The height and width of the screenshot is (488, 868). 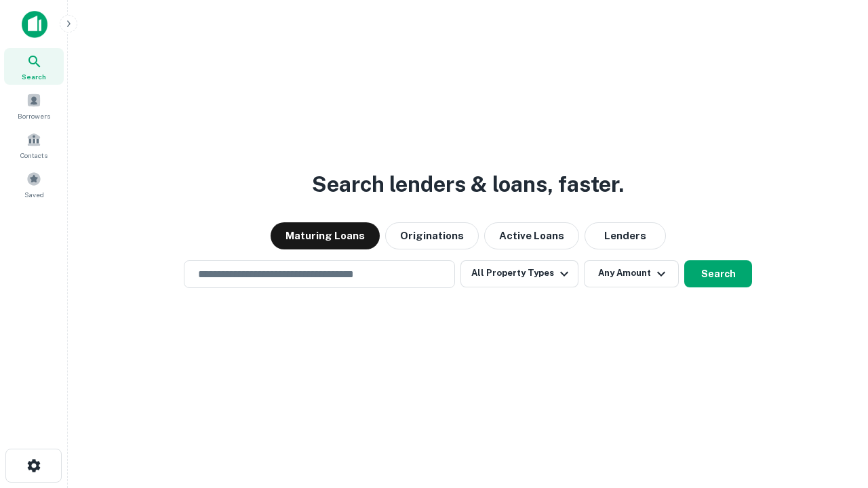 What do you see at coordinates (34, 66) in the screenshot?
I see `div: Search` at bounding box center [34, 66].